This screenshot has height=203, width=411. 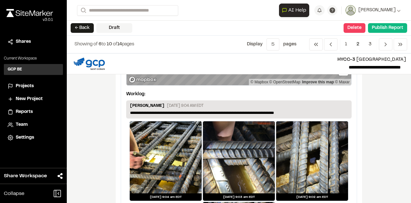 I want to click on span: New Project, so click(x=29, y=99).